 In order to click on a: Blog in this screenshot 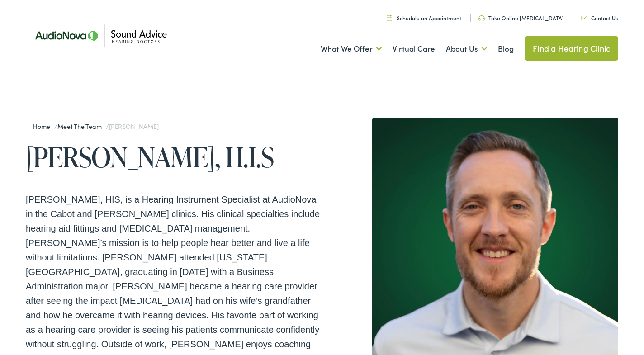, I will do `click(506, 49)`.